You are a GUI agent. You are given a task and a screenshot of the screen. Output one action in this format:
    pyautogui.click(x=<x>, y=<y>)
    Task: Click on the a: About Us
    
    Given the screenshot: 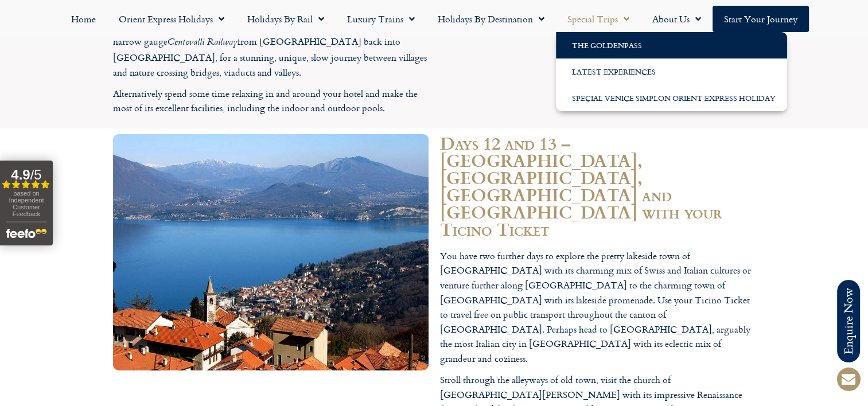 What is the action you would take?
    pyautogui.click(x=677, y=19)
    